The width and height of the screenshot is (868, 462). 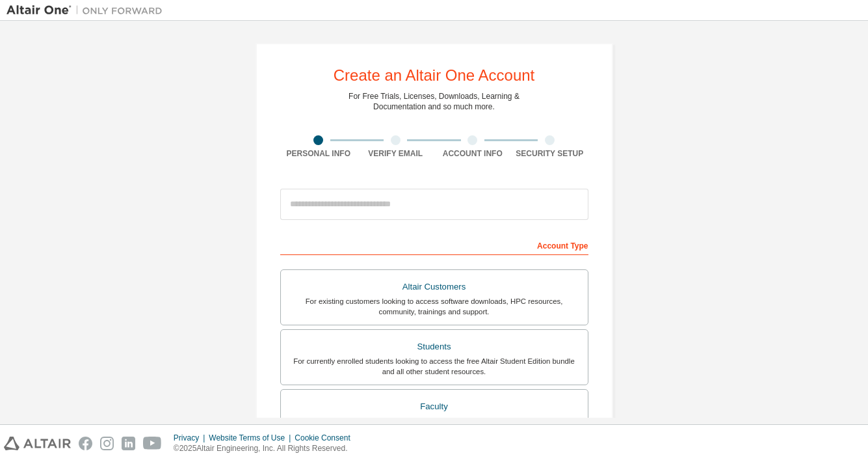 I want to click on p: © 2025 Altair Engineering, Inc. All Rights Reserved., so click(x=266, y=449).